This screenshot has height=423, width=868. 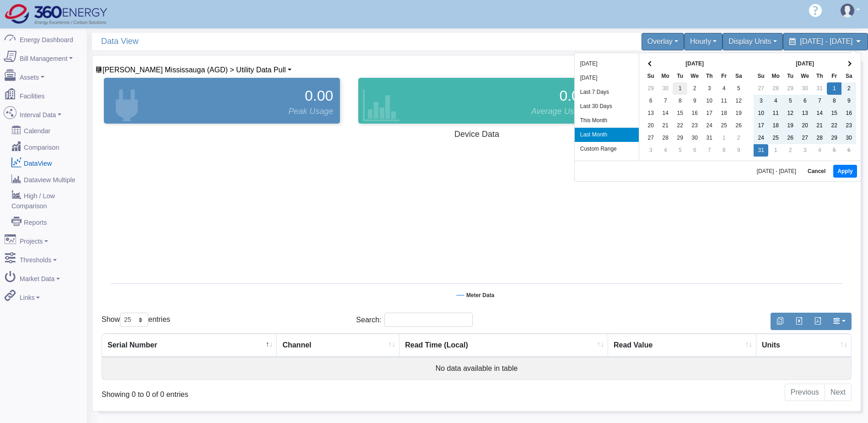 What do you see at coordinates (775, 138) in the screenshot?
I see `td: 25` at bounding box center [775, 138].